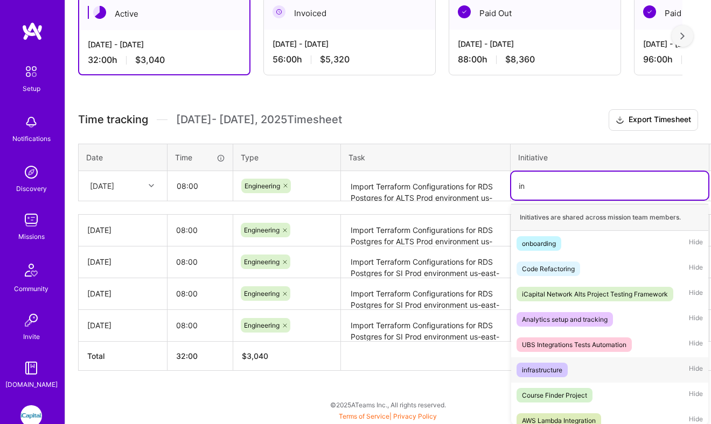 The width and height of the screenshot is (711, 424). I want to click on div: Invite, so click(31, 337).